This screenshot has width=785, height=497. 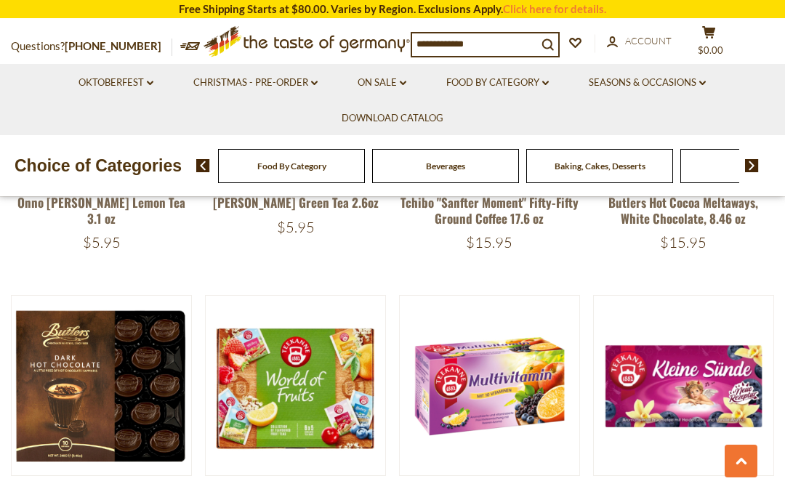 I want to click on a: Baking, Cakes, Desserts, so click(x=600, y=166).